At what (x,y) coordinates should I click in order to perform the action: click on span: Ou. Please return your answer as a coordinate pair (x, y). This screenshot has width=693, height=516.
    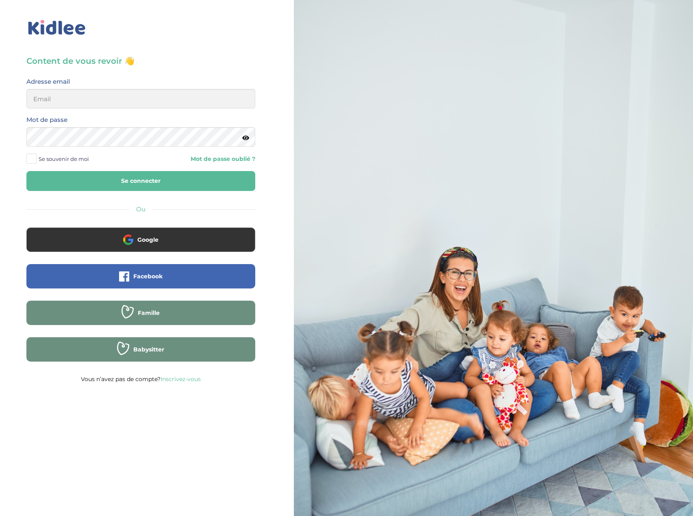
    Looking at the image, I should click on (141, 209).